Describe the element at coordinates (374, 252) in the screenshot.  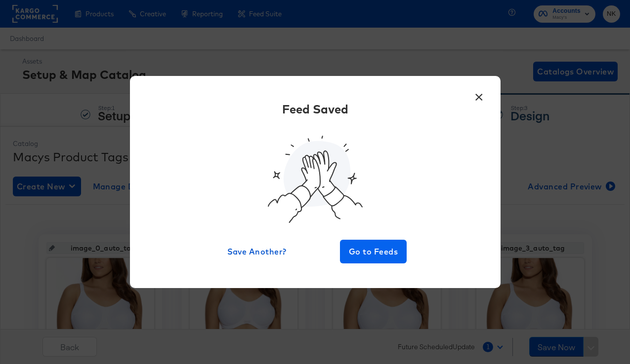
I see `button: Go to Feeds` at that location.